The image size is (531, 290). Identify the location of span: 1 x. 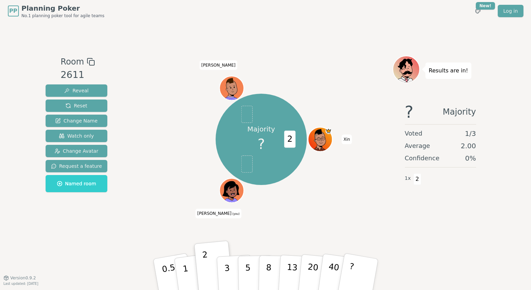
(408, 178).